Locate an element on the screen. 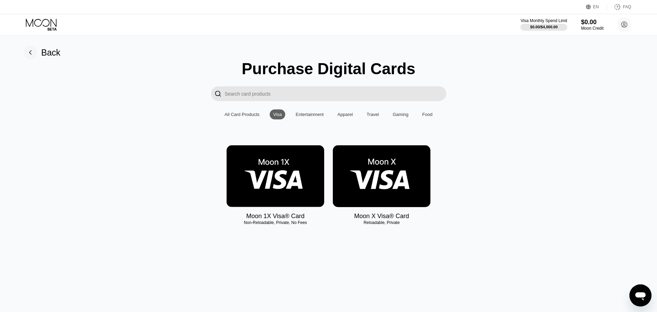 This screenshot has height=312, width=657. div: Visa Monthly Spend Limit$0.00/$4,000.00 is located at coordinates (543, 24).